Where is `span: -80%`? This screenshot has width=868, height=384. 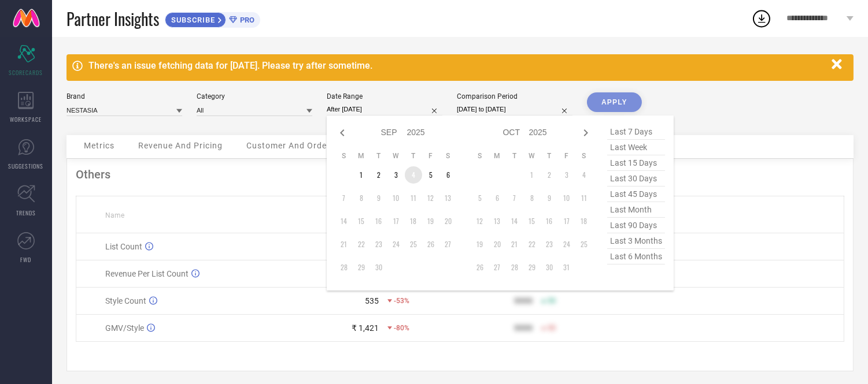 span: -80% is located at coordinates (401, 328).